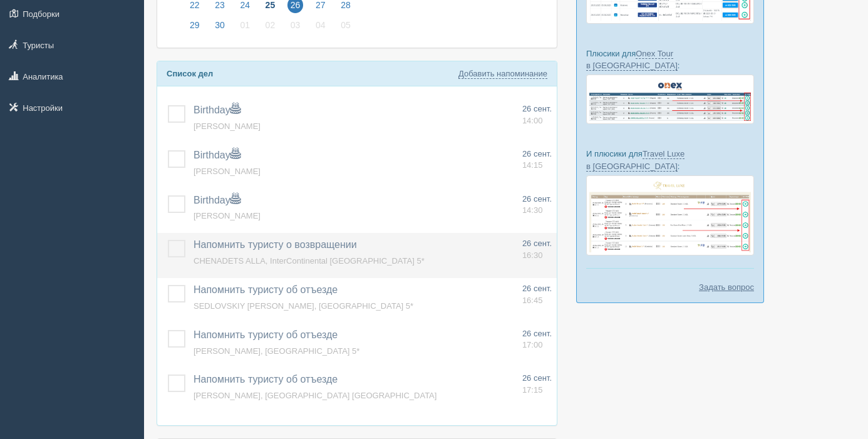 This screenshot has width=868, height=439. I want to click on span: 03, so click(296, 25).